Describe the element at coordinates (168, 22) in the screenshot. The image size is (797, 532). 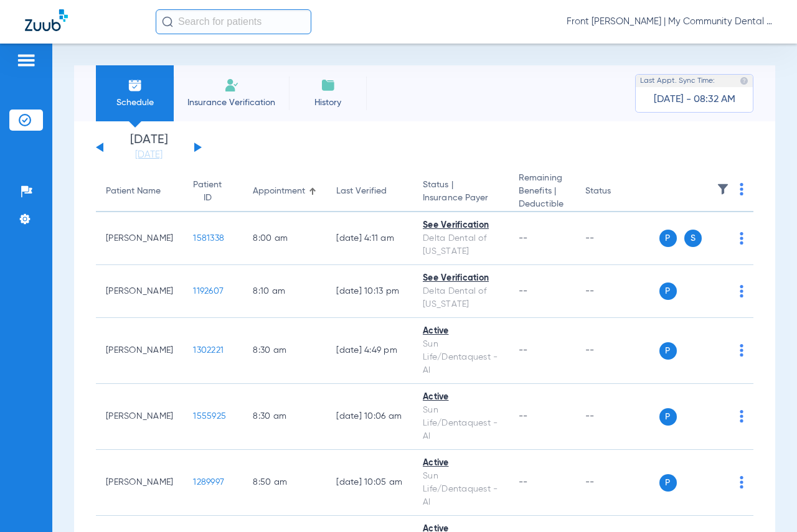
I see `img: Search Icon` at that location.